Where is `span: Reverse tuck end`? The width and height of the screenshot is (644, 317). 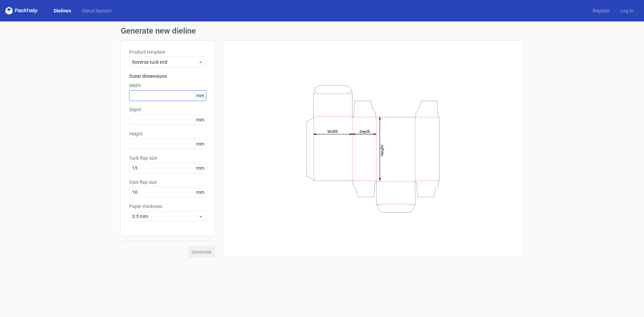 span: Reverse tuck end is located at coordinates (165, 62).